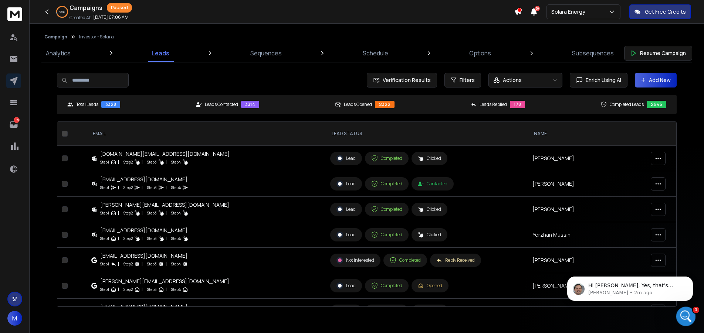  What do you see at coordinates (160, 53) in the screenshot?
I see `p: Leads` at bounding box center [160, 53].